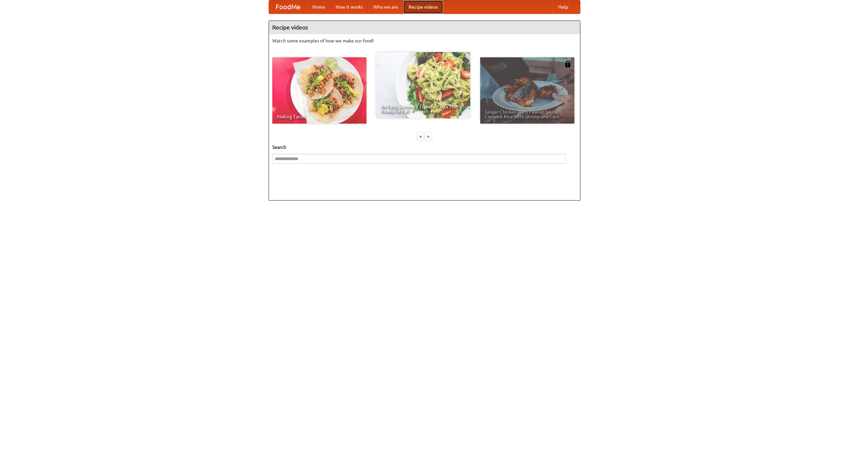 The image size is (849, 469). I want to click on h5: Search, so click(425, 147).